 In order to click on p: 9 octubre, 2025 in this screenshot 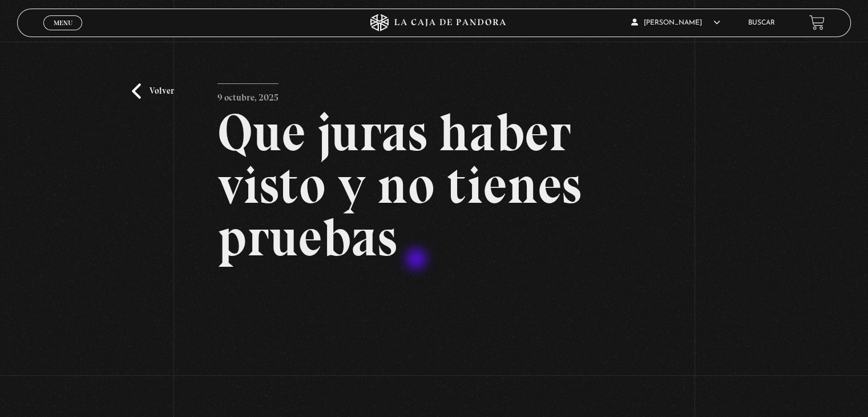, I will do `click(248, 95)`.